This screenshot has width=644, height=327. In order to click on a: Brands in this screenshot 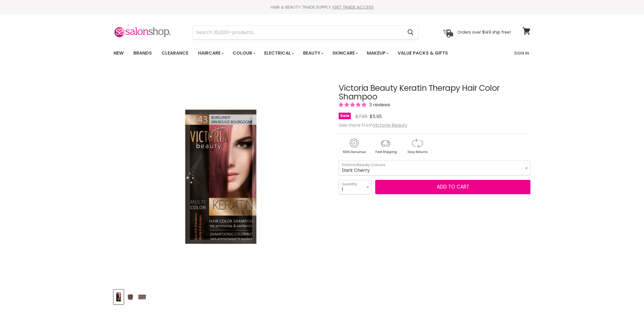, I will do `click(142, 53)`.